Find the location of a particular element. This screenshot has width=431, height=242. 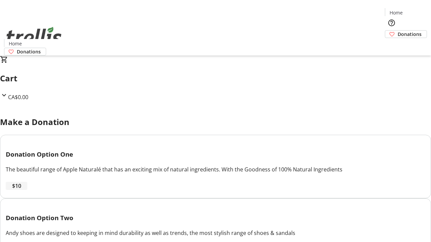

img: Orient E2E Organization sM9wwj0Emm's Logo is located at coordinates (34, 36).